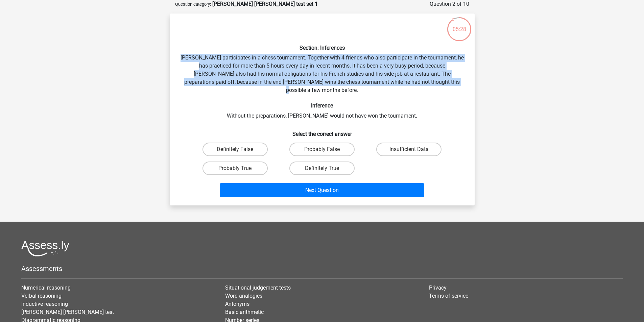 This screenshot has height=322, width=644. I want to click on a: Situational judgement tests, so click(258, 288).